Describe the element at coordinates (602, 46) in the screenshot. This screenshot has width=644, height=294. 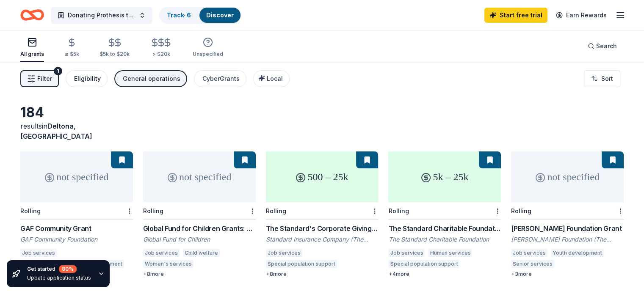
I see `button: Search` at that location.